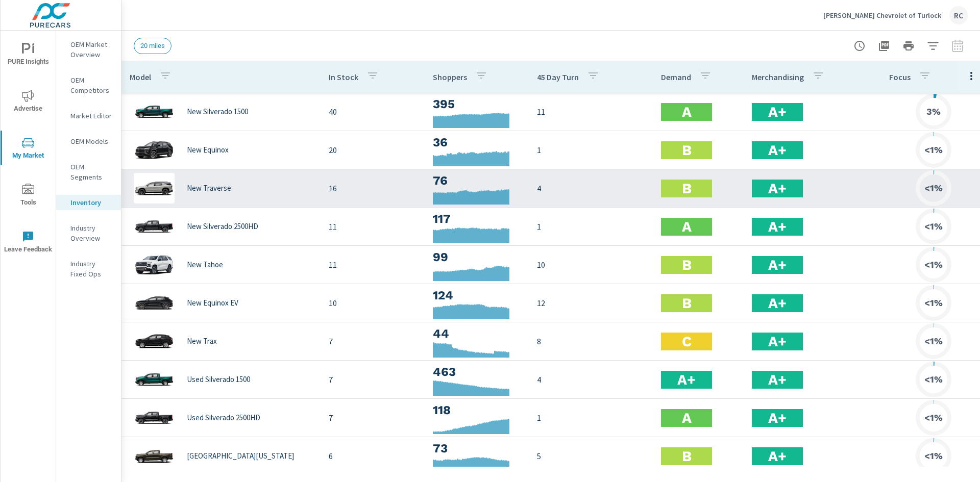 This screenshot has width=980, height=482. I want to click on h3: 117, so click(476, 219).